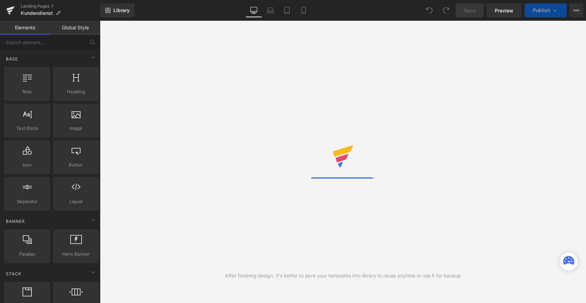  Describe the element at coordinates (504, 10) in the screenshot. I see `a: Preview` at that location.